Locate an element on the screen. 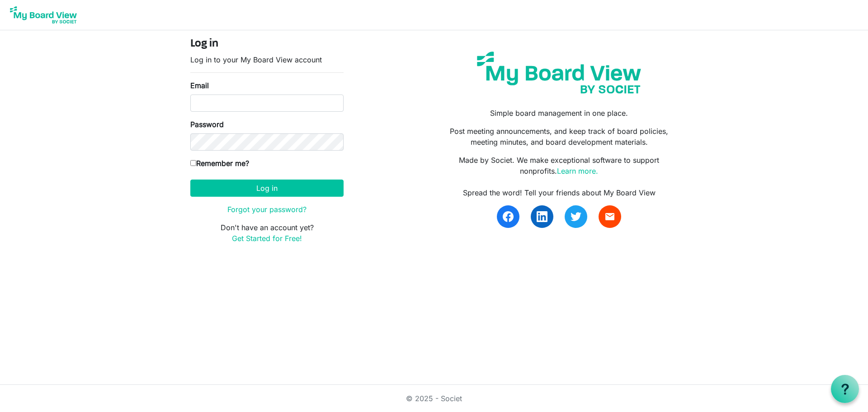  img: My Board View Logo is located at coordinates (44, 15).